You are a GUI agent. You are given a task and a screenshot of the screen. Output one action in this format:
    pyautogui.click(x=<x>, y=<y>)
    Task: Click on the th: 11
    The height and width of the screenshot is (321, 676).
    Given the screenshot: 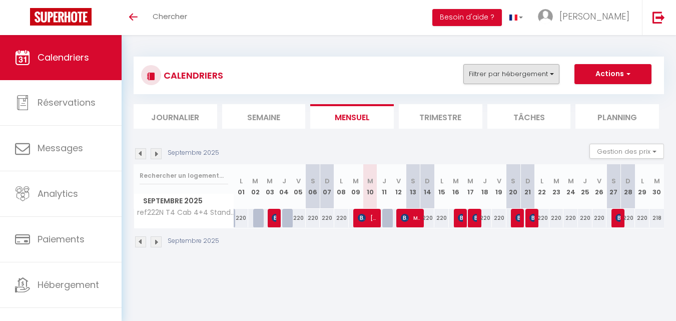 What is the action you would take?
    pyautogui.click(x=384, y=186)
    